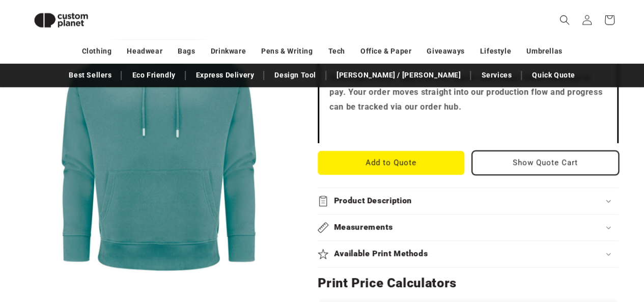 This screenshot has height=302, width=644. What do you see at coordinates (153, 75) in the screenshot?
I see `a: Eco Friendly` at bounding box center [153, 75].